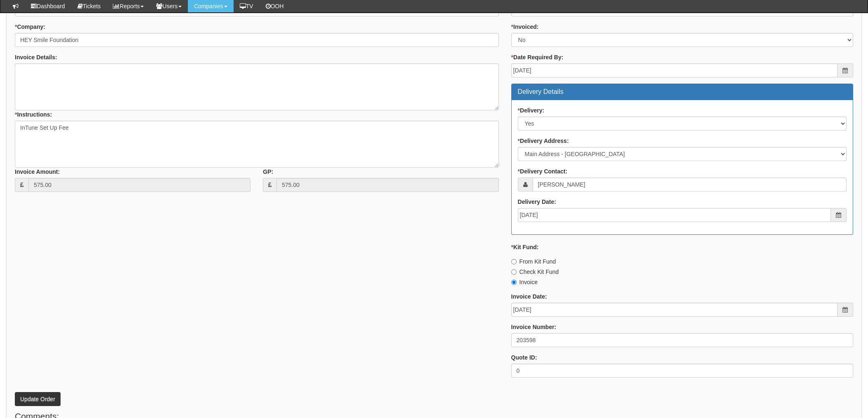 The width and height of the screenshot is (868, 418). I want to click on label: Company:, so click(30, 27).